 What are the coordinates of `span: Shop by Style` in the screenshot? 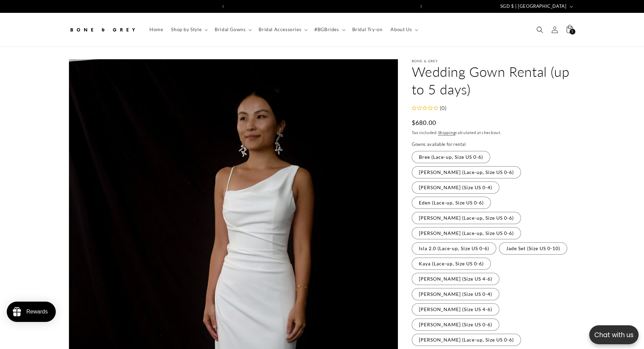 It's located at (186, 30).